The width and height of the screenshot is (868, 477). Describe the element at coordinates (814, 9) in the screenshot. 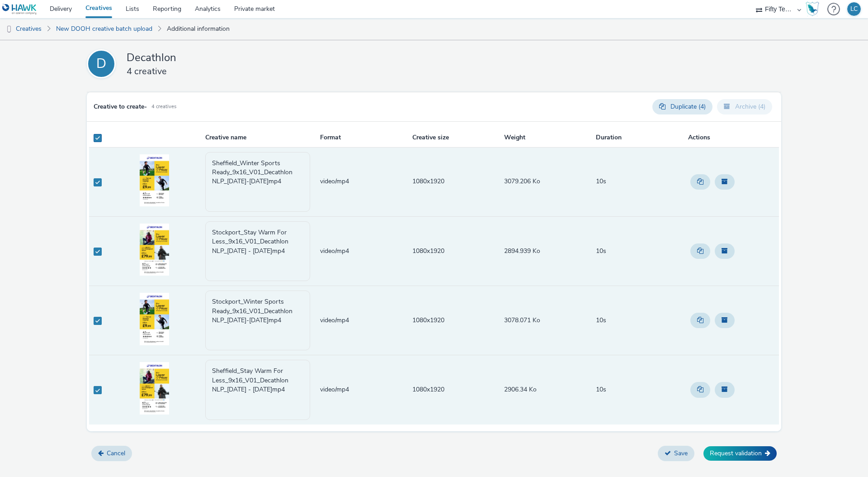

I see `a: Hawk Academy` at that location.